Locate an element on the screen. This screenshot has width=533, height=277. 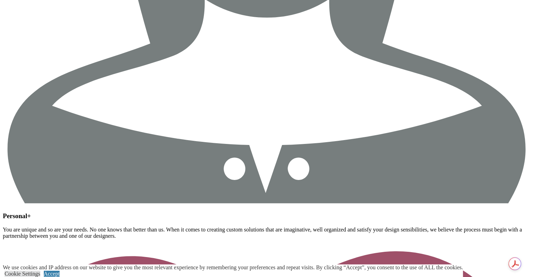
h3: Personal is located at coordinates (266, 216).